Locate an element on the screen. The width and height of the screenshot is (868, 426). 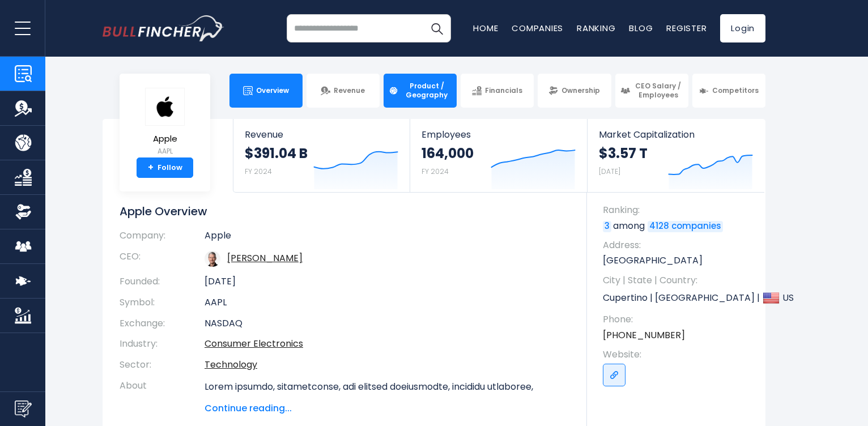
a: Revenue is located at coordinates (343, 91).